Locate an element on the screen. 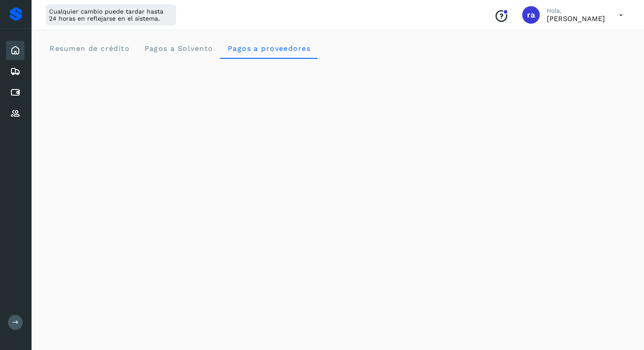 The height and width of the screenshot is (350, 644). div: Proveedores is located at coordinates (15, 113).